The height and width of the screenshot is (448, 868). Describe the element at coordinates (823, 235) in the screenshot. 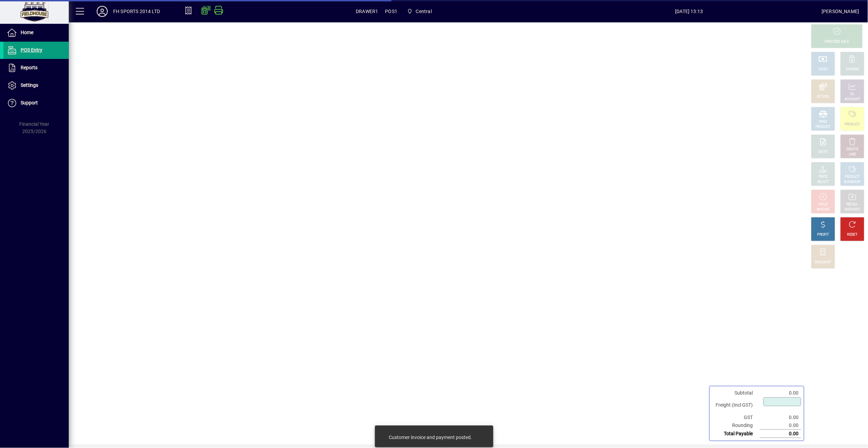

I see `div: PROFIT` at that location.